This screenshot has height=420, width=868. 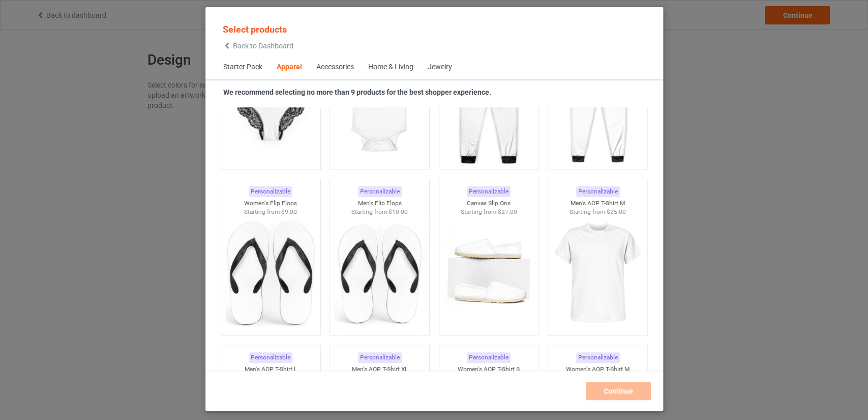 What do you see at coordinates (488, 203) in the screenshot?
I see `div: Canvas Slip Ons` at bounding box center [488, 203].